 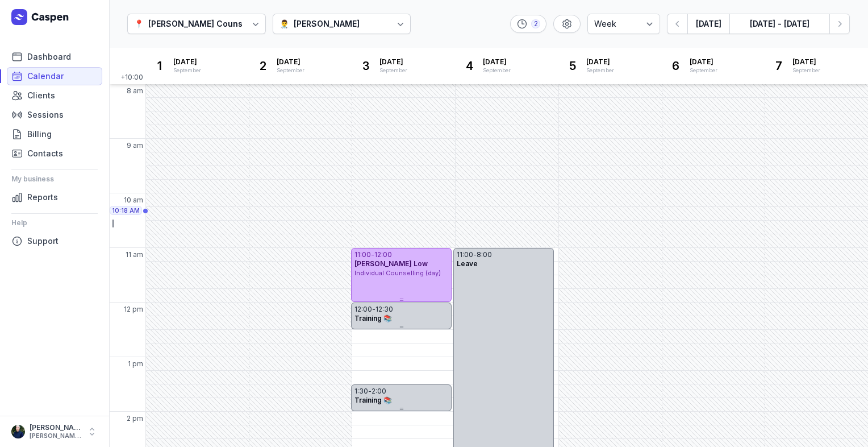 I want to click on span: 1 pm, so click(x=135, y=364).